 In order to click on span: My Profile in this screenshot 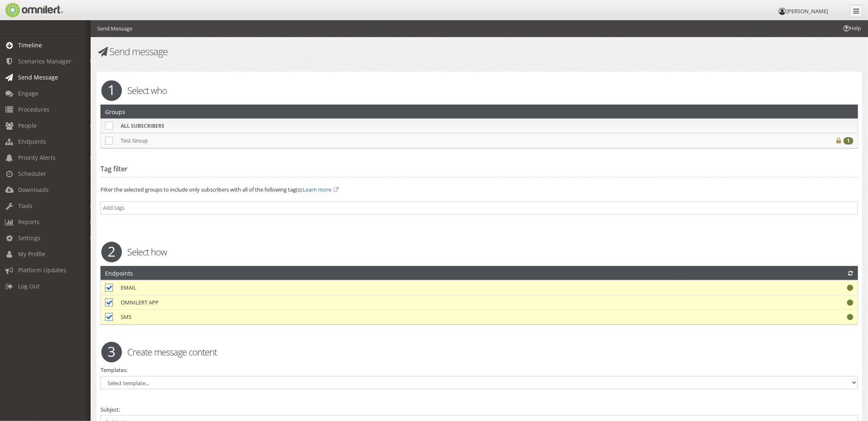, I will do `click(32, 254)`.